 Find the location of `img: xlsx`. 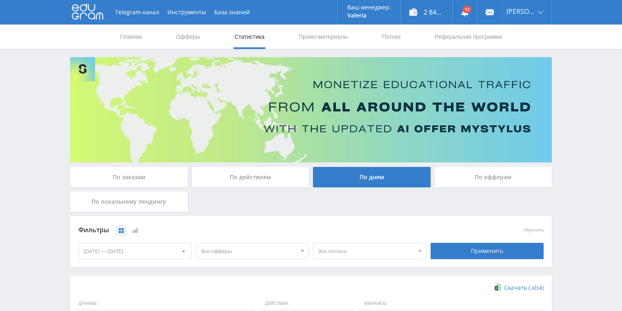

img: xlsx is located at coordinates (498, 287).